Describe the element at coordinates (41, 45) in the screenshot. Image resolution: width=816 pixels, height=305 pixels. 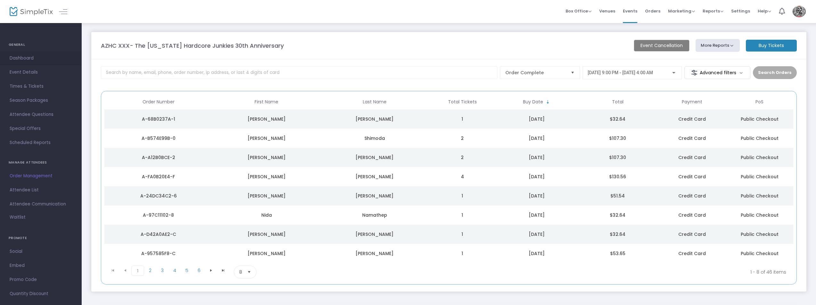
I see `h4: GENERAL` at that location.